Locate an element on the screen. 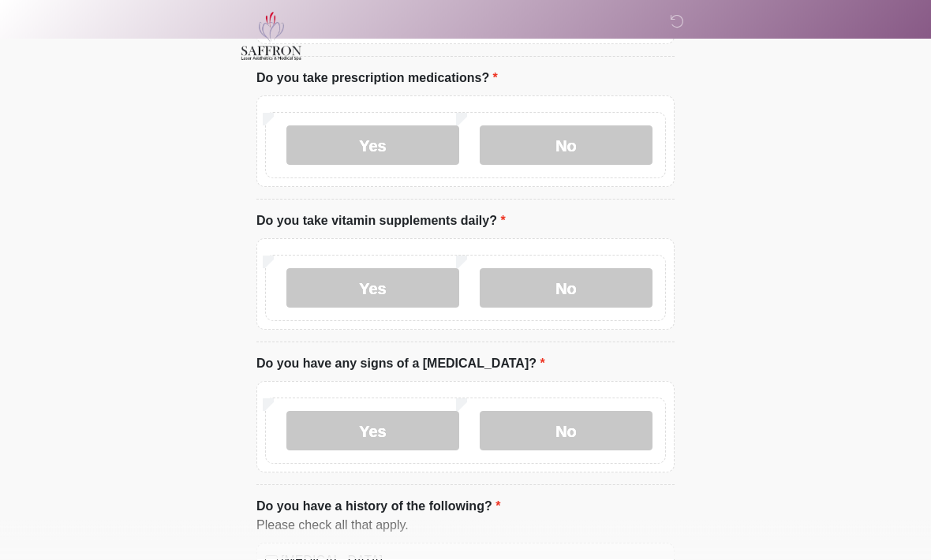  div: Please check all that apply. is located at coordinates (466, 526).